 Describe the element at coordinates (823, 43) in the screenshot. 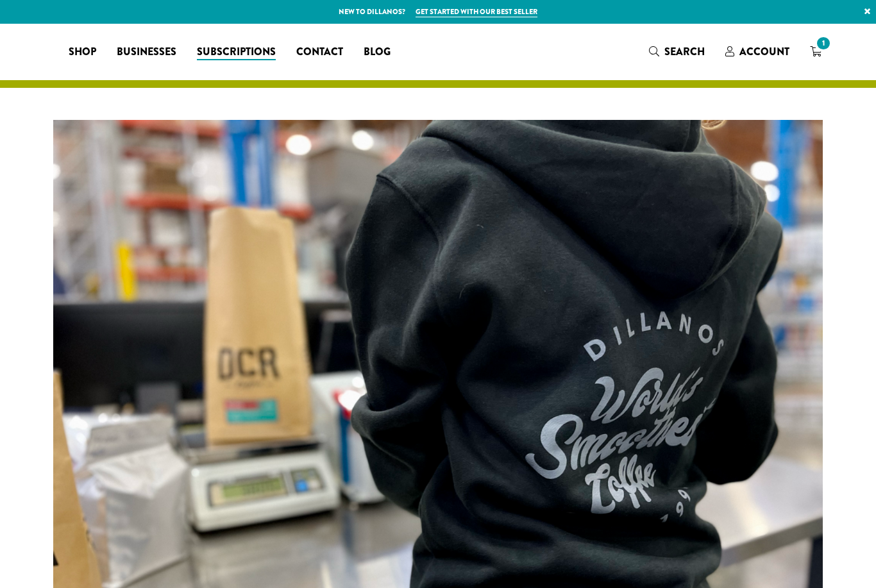

I see `span: 1` at that location.